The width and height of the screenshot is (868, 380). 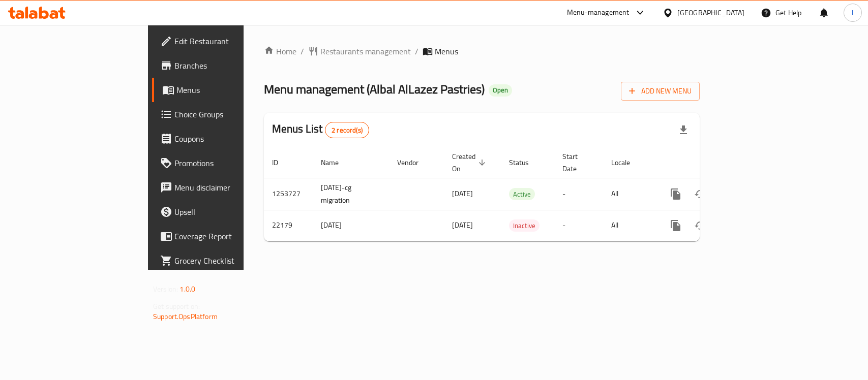 What do you see at coordinates (627, 163) in the screenshot?
I see `span: Locale` at bounding box center [627, 163].